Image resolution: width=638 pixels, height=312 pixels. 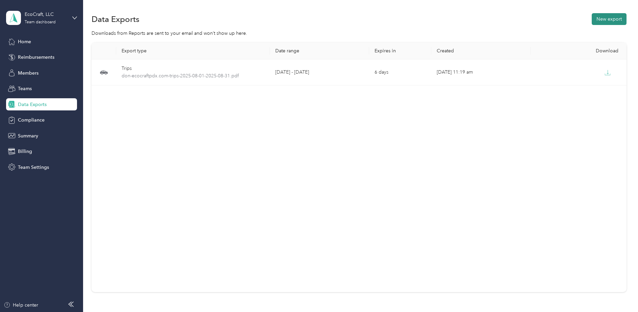 I want to click on div: Team dashboard, so click(x=40, y=22).